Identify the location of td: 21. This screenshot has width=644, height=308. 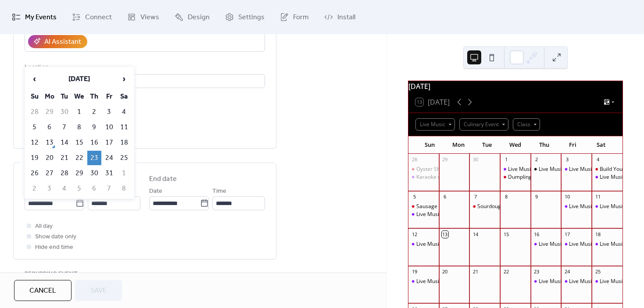
(65, 158).